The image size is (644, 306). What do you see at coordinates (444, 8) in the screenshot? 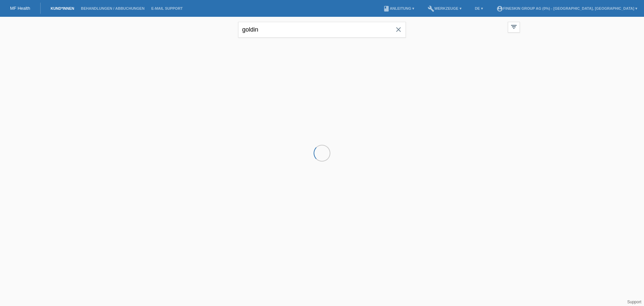
I see `a: buildWerkzeuge ▾` at bounding box center [444, 8].